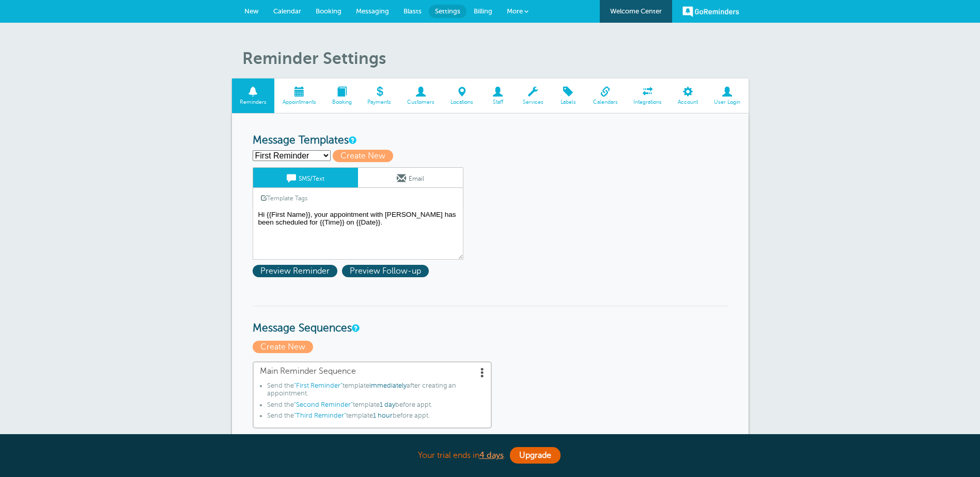 This screenshot has height=477, width=980. Describe the element at coordinates (483, 11) in the screenshot. I see `span: Billing` at that location.